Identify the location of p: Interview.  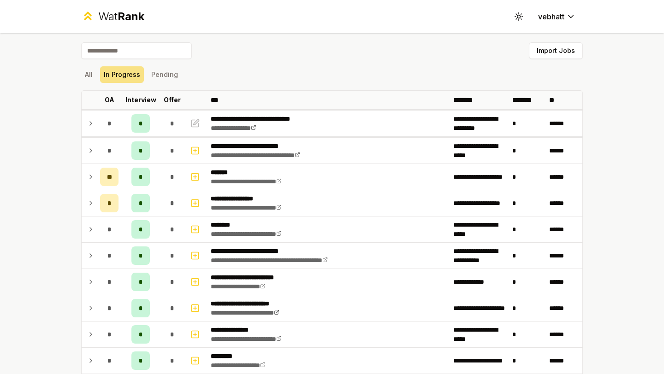
(141, 100).